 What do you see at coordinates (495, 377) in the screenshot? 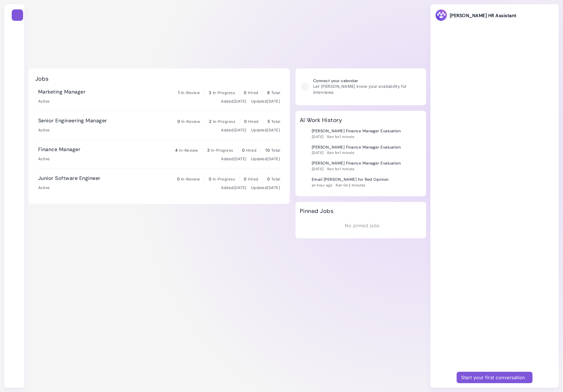
I see `div: Start your first conversation` at bounding box center [495, 377].